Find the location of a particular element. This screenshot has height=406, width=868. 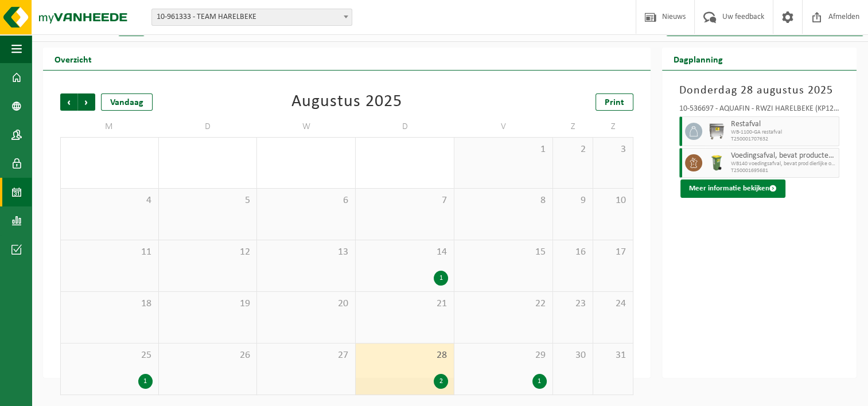

span: Voedingsafval, bevat producten van dierlijke oorsprong, onverpakt, categorie 3 is located at coordinates (783, 156).